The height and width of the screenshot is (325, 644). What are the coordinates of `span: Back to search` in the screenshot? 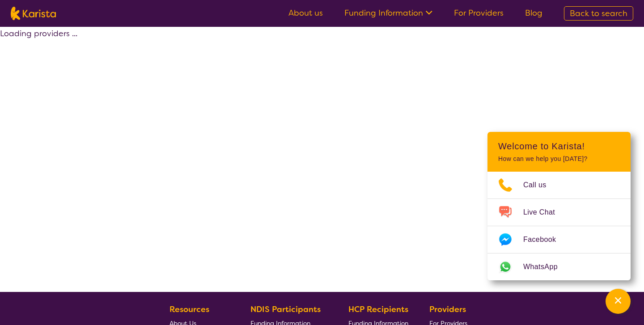 It's located at (598, 13).